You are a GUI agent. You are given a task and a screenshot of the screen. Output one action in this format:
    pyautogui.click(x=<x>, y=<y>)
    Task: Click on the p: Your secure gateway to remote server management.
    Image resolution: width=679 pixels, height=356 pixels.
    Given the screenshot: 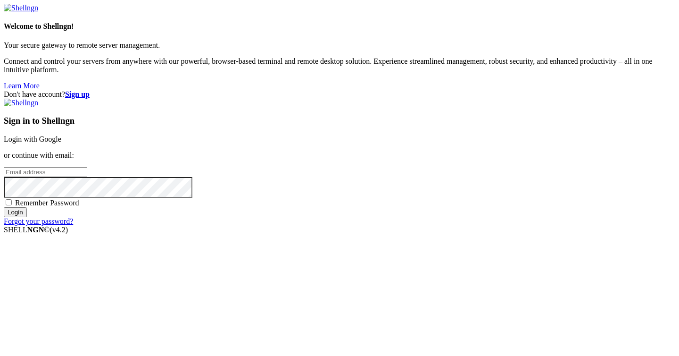 What is the action you would take?
    pyautogui.click(x=340, y=45)
    